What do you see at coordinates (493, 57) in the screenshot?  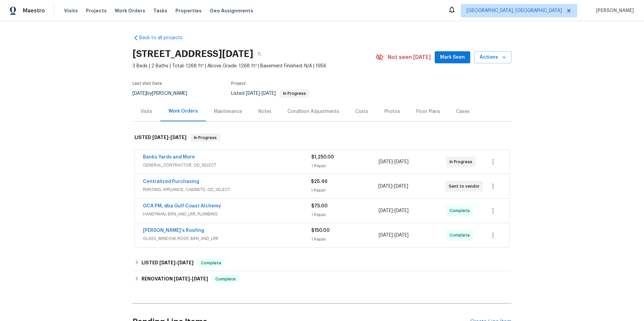 I see `span: Actions` at bounding box center [493, 57].